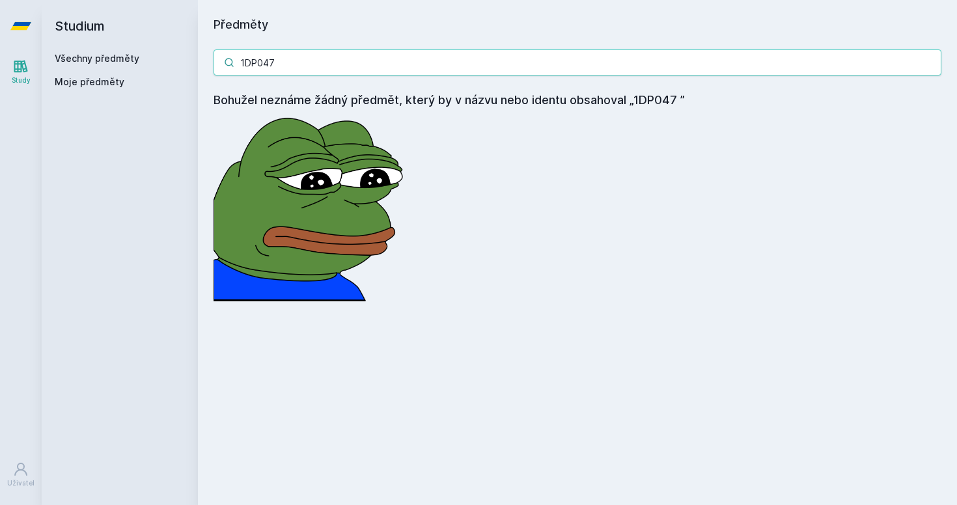 The width and height of the screenshot is (957, 505). Describe the element at coordinates (21, 80) in the screenshot. I see `div: Study` at that location.